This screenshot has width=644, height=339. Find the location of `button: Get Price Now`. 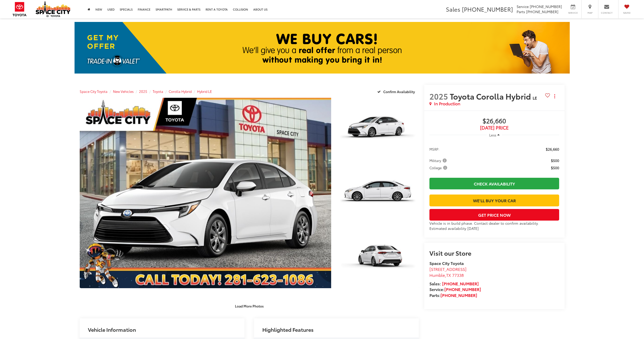

button: Get Price Now is located at coordinates (494, 215).